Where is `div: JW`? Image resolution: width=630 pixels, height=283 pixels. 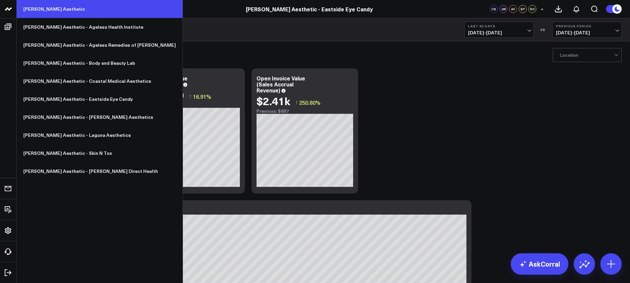 div: JW is located at coordinates (504, 9).